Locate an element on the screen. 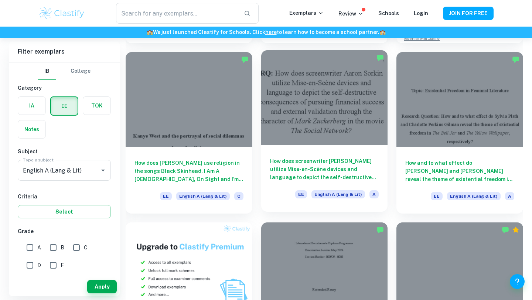 This screenshot has width=532, height=300. button: Help and Feedback is located at coordinates (517, 281).